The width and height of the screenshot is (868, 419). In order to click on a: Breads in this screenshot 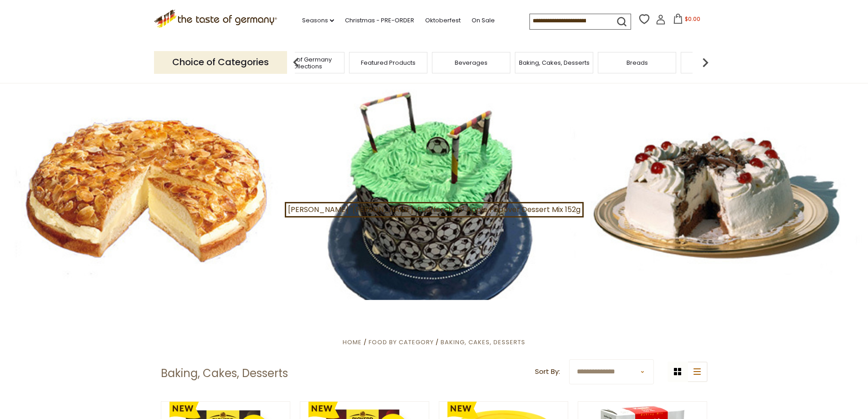, I will do `click(637, 62)`.